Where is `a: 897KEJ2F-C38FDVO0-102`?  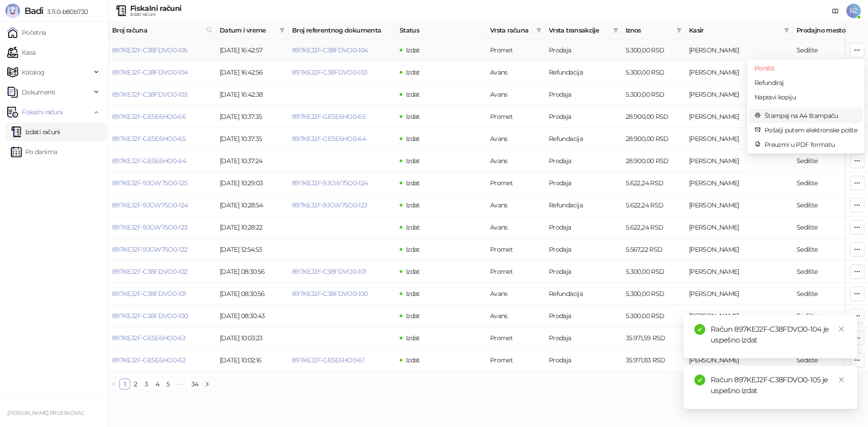 a: 897KEJ2F-C38FDVO0-102 is located at coordinates (150, 272).